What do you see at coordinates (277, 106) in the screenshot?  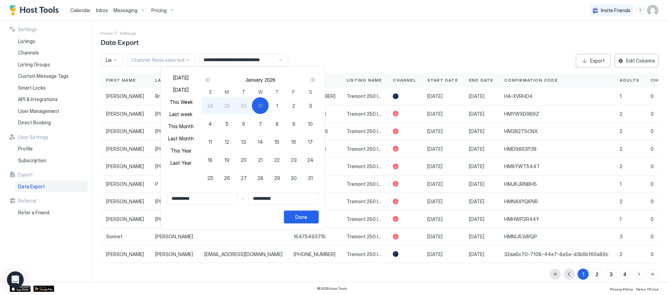 I see `button: 1` at bounding box center [277, 106].